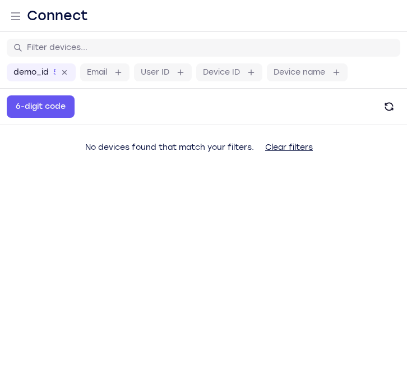 The width and height of the screenshot is (407, 376). Describe the element at coordinates (31, 72) in the screenshot. I see `label: demo_id` at that location.